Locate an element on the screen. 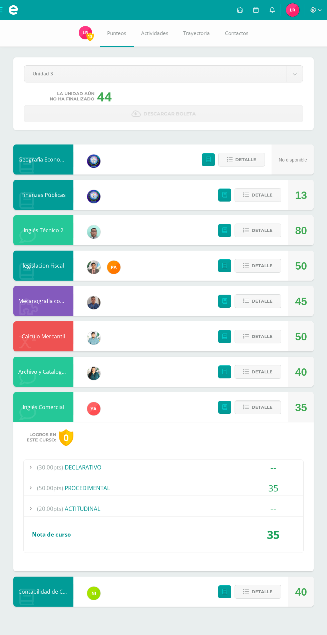 Image resolution: width=327 pixels, height=635 pixels. div: legislacion Fiscal is located at coordinates (43, 266).